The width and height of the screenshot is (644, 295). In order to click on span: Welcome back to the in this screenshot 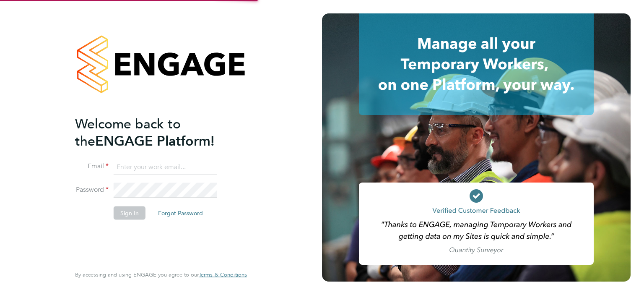, I will do `click(128, 132)`.